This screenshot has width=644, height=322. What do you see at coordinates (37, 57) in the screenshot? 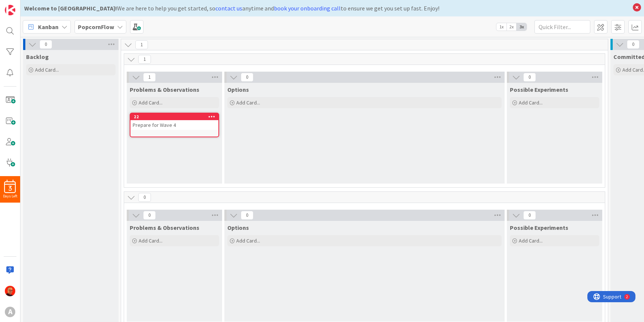
I see `span: Backlog` at bounding box center [37, 57].